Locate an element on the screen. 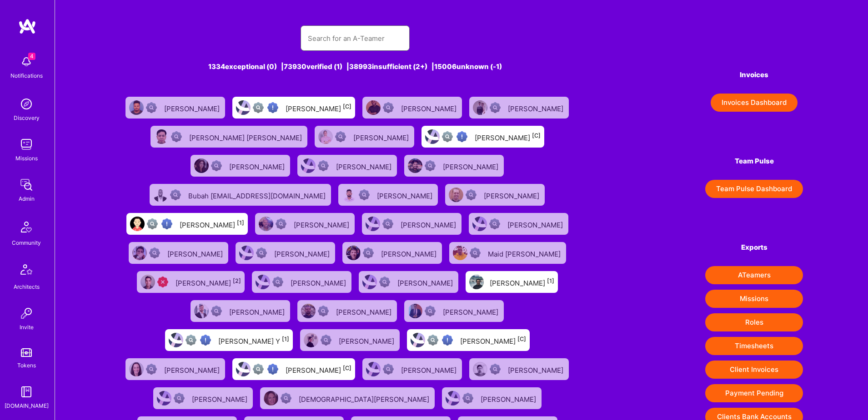  button: Timesheets is located at coordinates (754, 346).